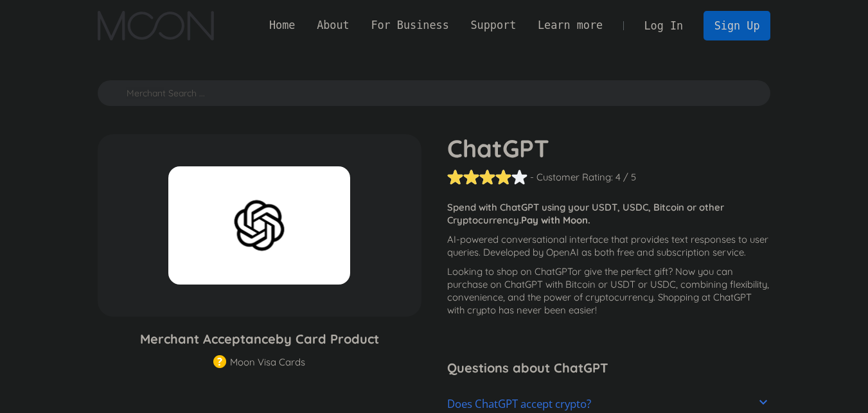 This screenshot has width=868, height=413. What do you see at coordinates (620, 272) in the screenshot?
I see `span: or give the perfect gift` at bounding box center [620, 272].